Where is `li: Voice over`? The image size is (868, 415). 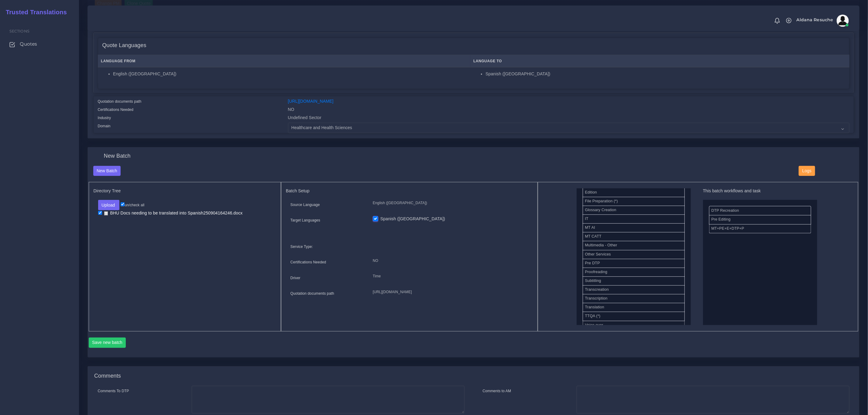
li: Voice over is located at coordinates (634, 325).